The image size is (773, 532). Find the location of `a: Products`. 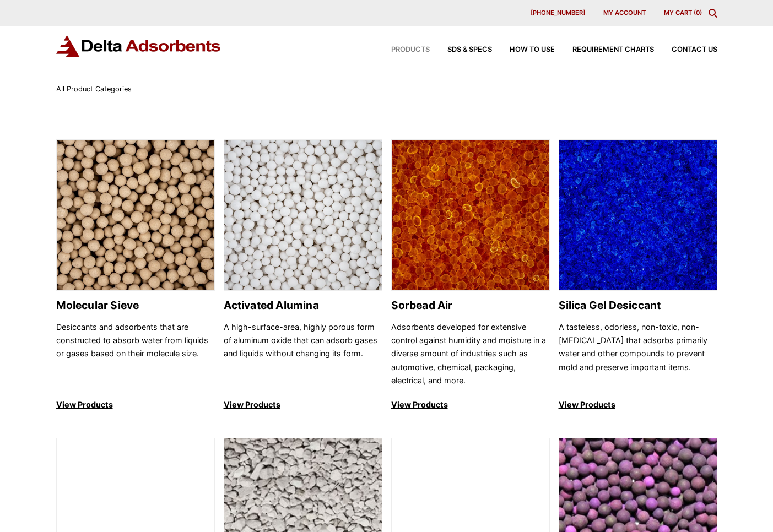

a: Products is located at coordinates (401, 50).